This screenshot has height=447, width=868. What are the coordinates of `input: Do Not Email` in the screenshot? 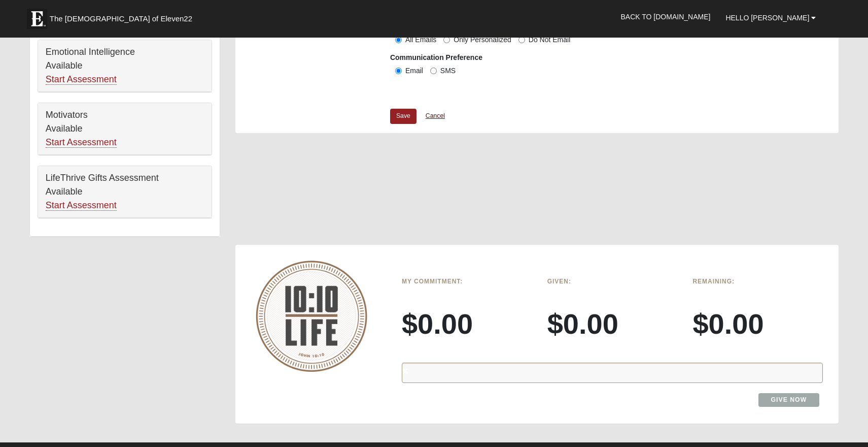 It's located at (522, 40).